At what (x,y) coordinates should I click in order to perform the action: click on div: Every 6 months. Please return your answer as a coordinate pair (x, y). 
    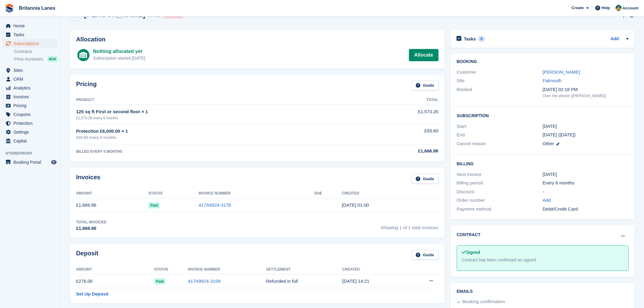
    Looking at the image, I should click on (585, 183).